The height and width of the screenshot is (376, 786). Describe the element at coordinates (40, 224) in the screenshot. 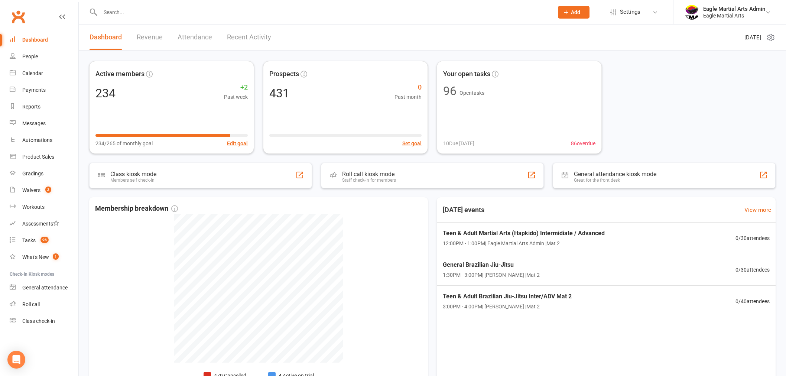

I see `div: Assessments` at that location.